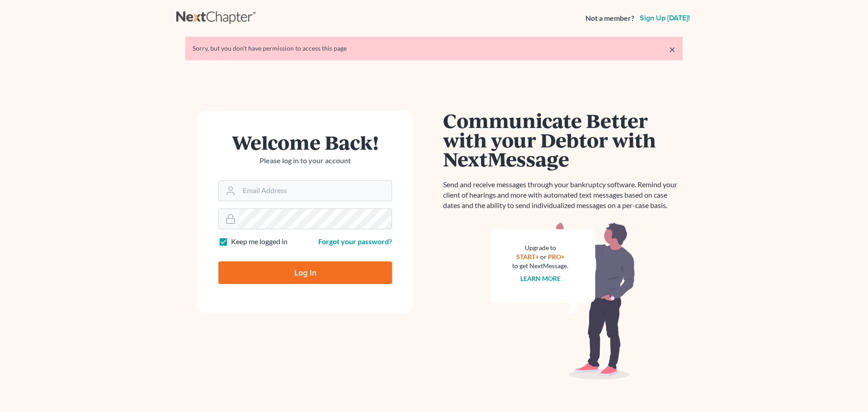 The width and height of the screenshot is (868, 412). Describe the element at coordinates (610, 18) in the screenshot. I see `strong: Not a member?` at that location.